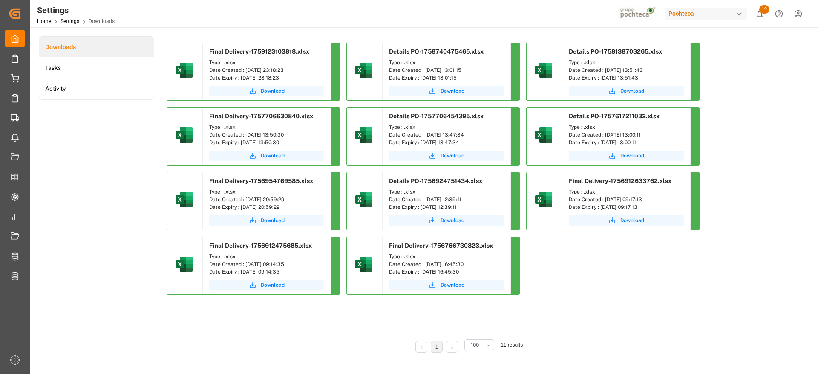 The image size is (818, 374). What do you see at coordinates (764, 9) in the screenshot?
I see `span: 19` at bounding box center [764, 9].